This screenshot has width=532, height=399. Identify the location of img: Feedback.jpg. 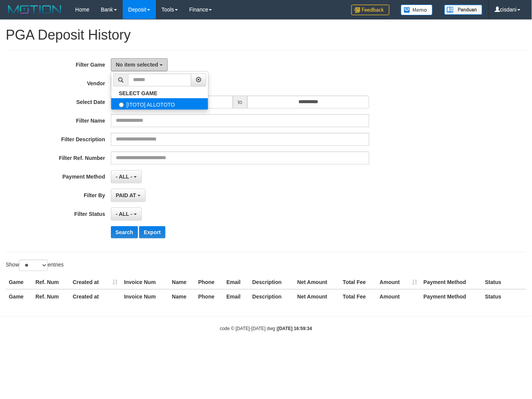
(370, 10).